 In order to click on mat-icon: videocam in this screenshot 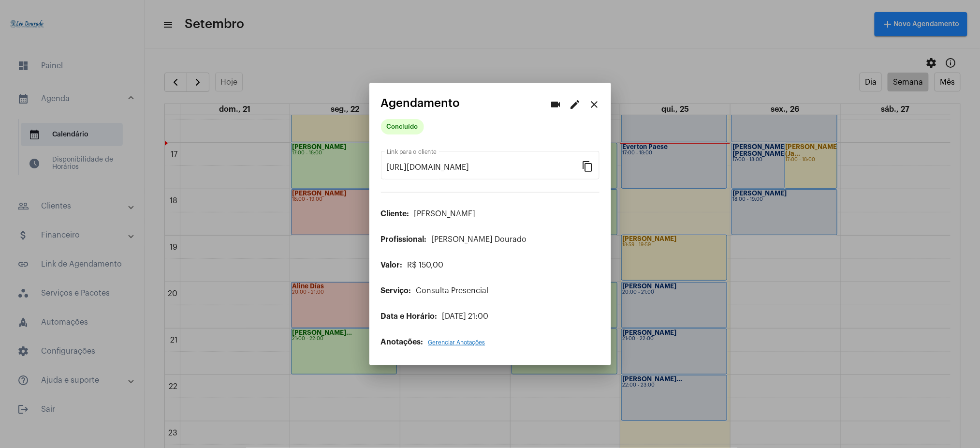, I will do `click(556, 104)`.